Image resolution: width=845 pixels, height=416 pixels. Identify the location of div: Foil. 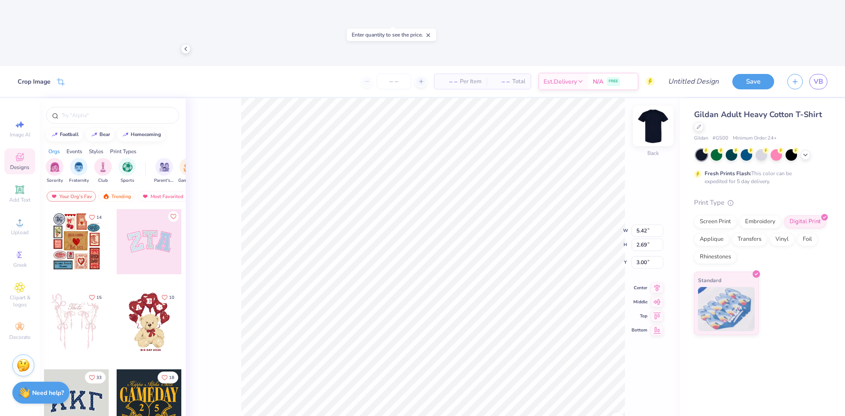
(807, 239).